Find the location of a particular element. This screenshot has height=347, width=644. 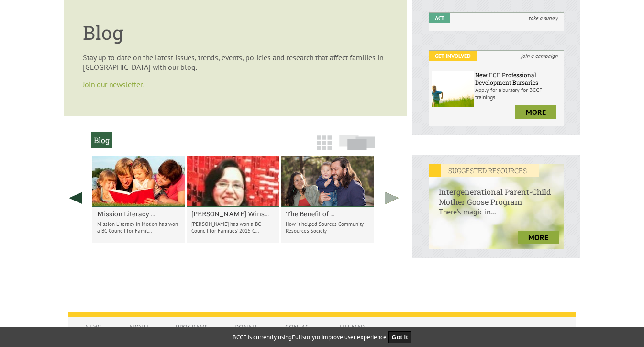

p: Apply for a bursary for BCCF trainings is located at coordinates (518, 93).